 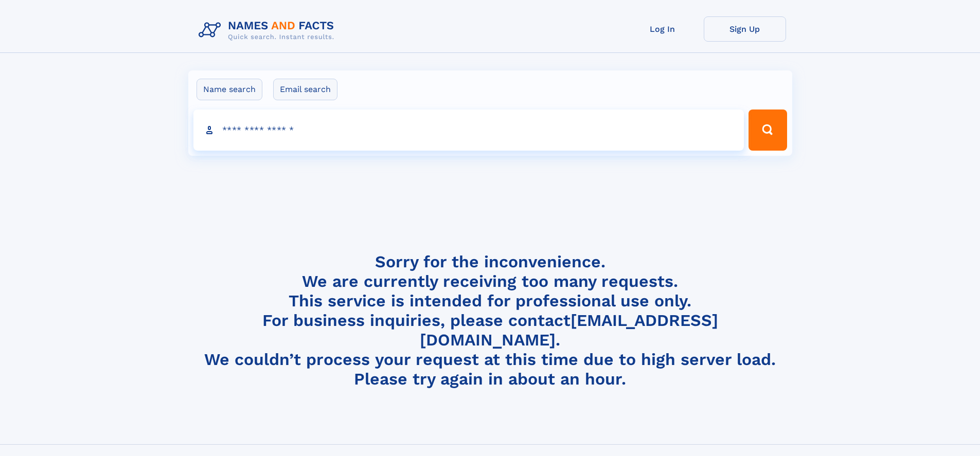 What do you see at coordinates (229, 90) in the screenshot?
I see `label: Name search` at bounding box center [229, 90].